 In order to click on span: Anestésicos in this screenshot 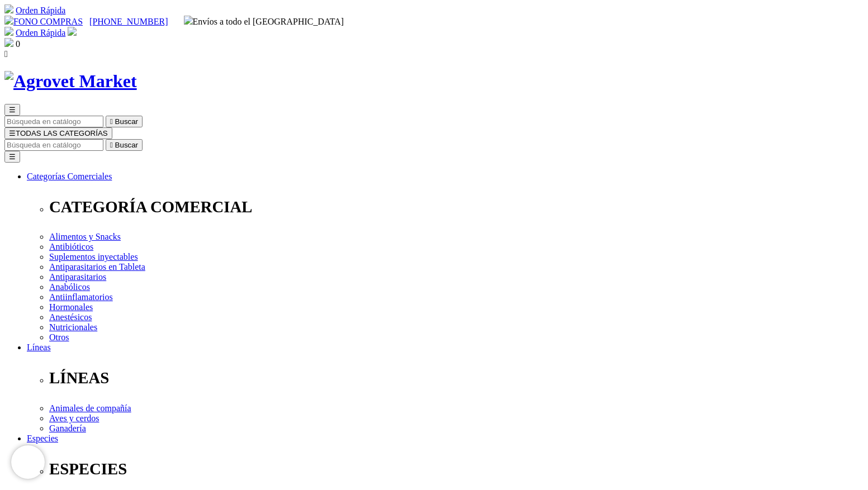, I will do `click(70, 317)`.